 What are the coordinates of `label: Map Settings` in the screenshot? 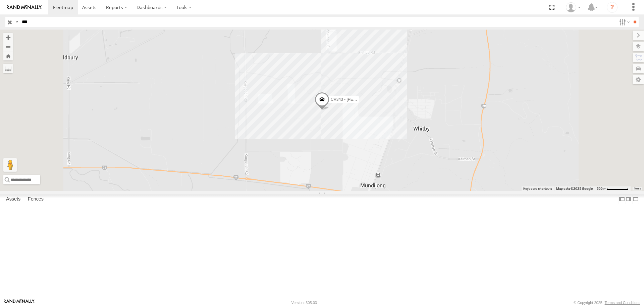 It's located at (638, 79).